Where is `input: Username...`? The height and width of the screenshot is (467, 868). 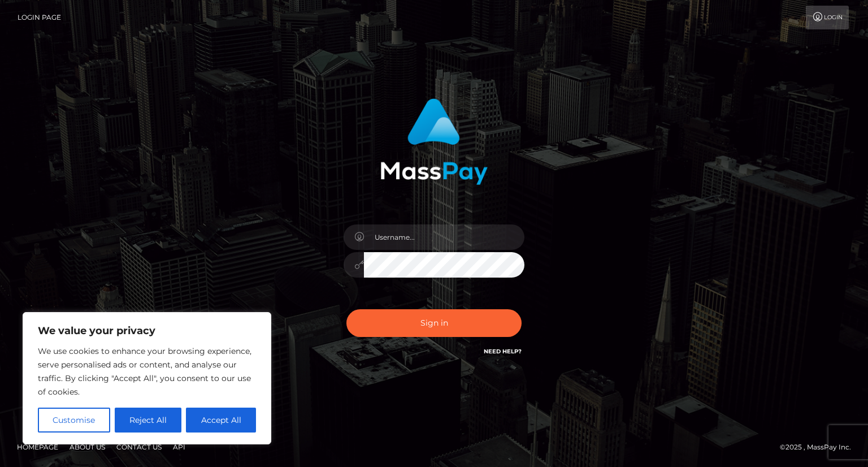
input: Username... is located at coordinates (444, 237).